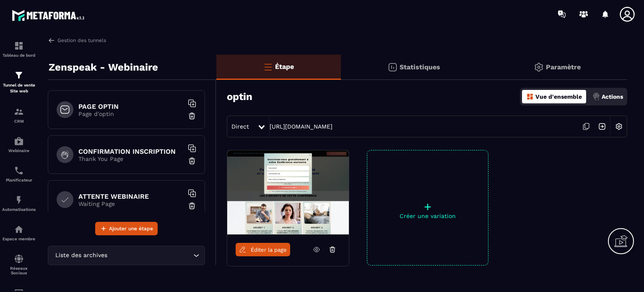 This screenshot has height=292, width=644. What do you see at coordinates (131, 151) in the screenshot?
I see `h6: CONFIRMATION INSCRIPTION` at bounding box center [131, 151].